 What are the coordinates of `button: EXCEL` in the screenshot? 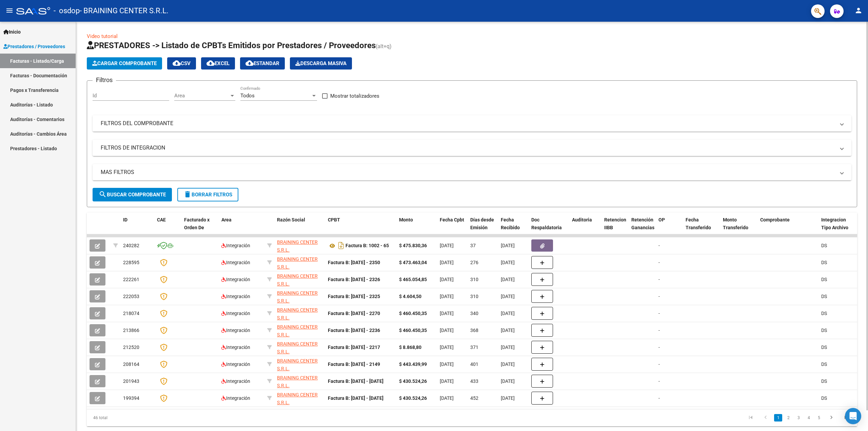 It's located at (218, 63).